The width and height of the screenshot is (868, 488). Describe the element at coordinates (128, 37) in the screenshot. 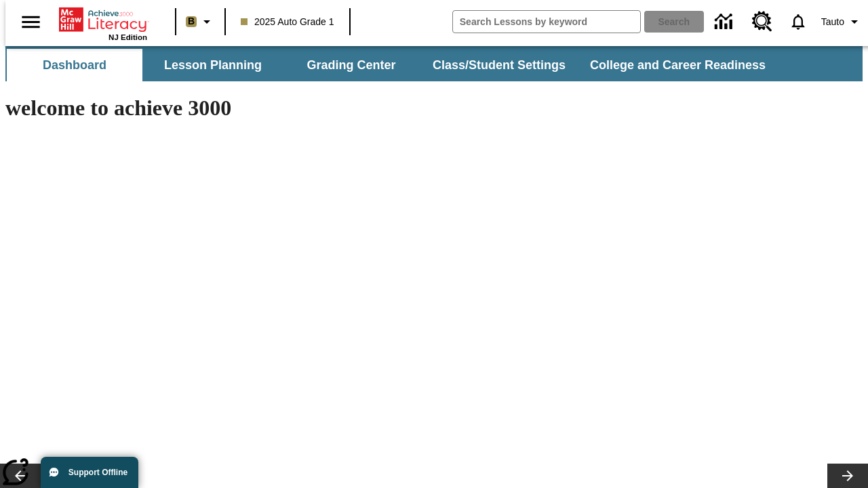

I see `span: NJ Edition` at that location.